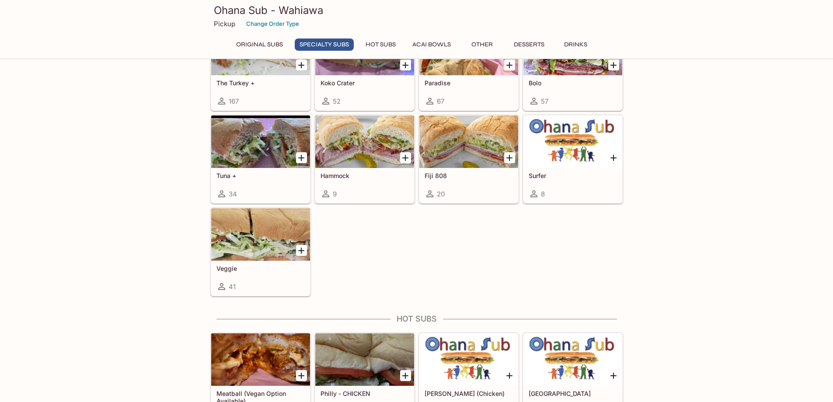  What do you see at coordinates (365, 159) in the screenshot?
I see `a: Hammock9` at bounding box center [365, 159].